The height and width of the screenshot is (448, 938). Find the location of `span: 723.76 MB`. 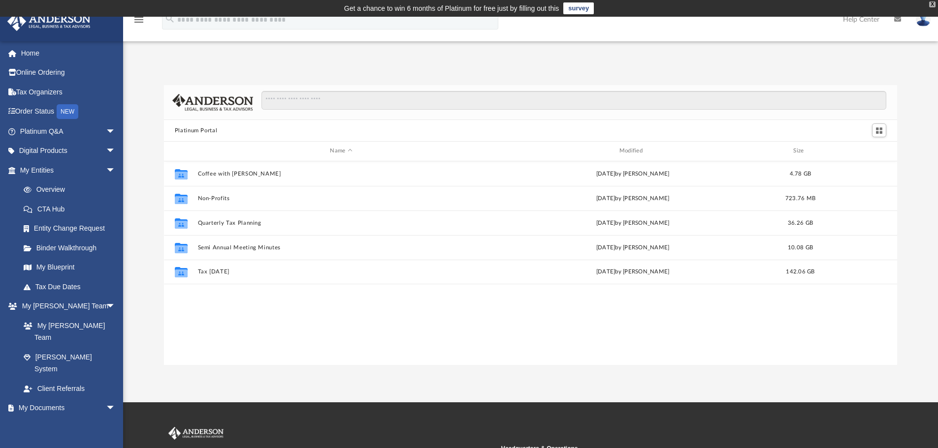

span: 723.76 MB is located at coordinates (800, 198).